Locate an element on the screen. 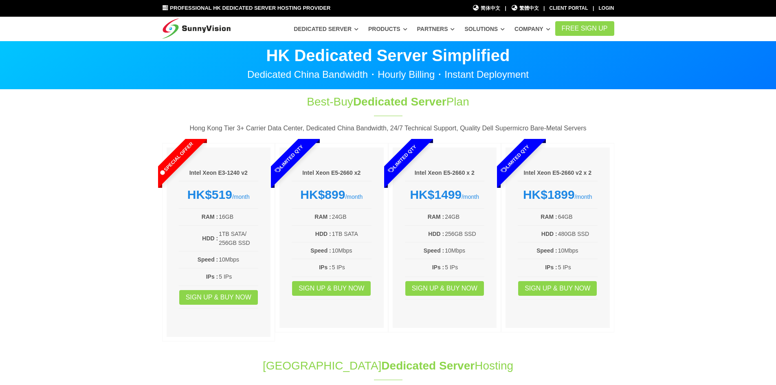  a: 简体中文 is located at coordinates (486, 8).